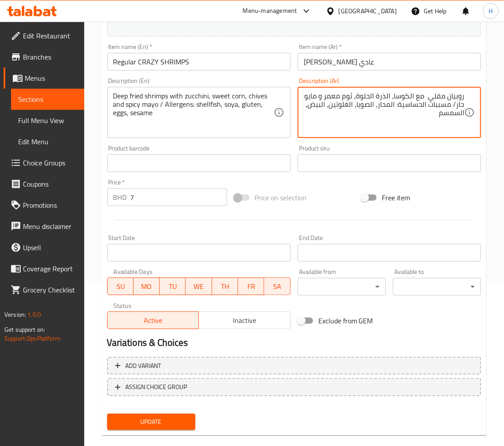  What do you see at coordinates (44, 247) in the screenshot?
I see `a: Upsell` at bounding box center [44, 247].